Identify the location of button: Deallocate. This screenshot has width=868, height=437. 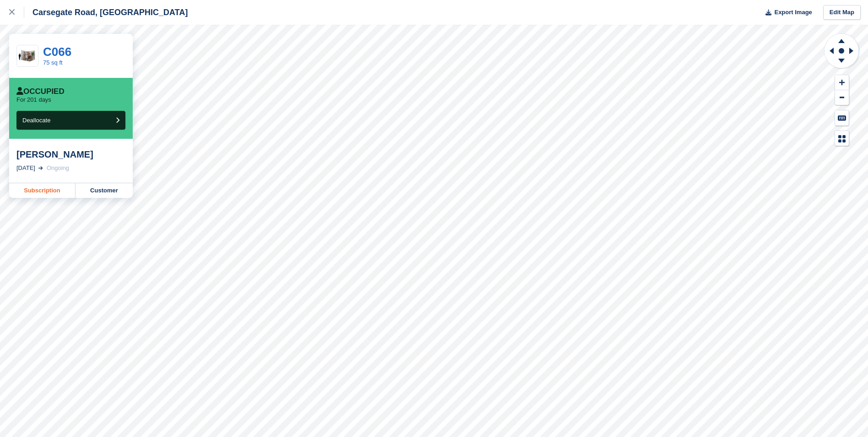
(71, 120).